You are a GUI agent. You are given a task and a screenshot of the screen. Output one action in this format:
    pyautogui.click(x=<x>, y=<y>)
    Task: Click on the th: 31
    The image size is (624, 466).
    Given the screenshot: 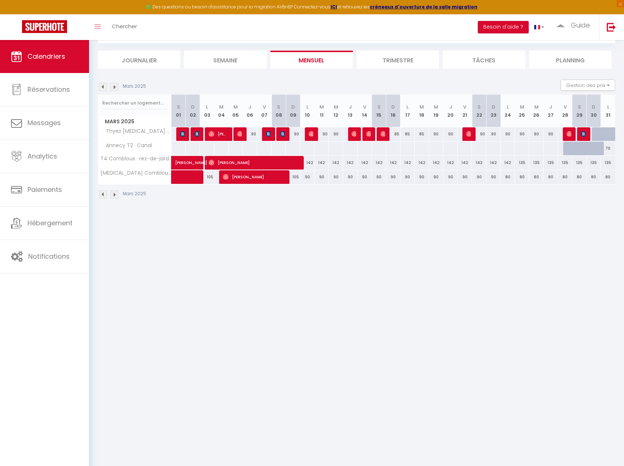 What is the action you would take?
    pyautogui.click(x=608, y=111)
    